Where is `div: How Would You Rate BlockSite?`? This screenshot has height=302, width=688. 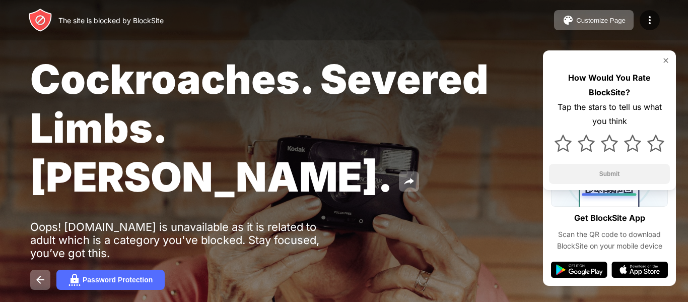 div: How Would You Rate BlockSite? is located at coordinates (609, 85).